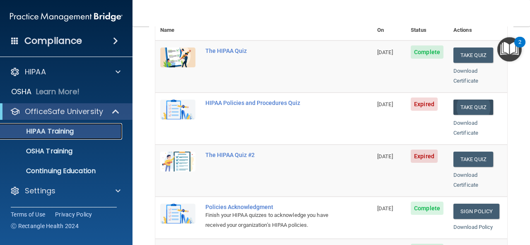  Describe the element at coordinates (39, 132) in the screenshot. I see `p: HIPAA Training` at that location.